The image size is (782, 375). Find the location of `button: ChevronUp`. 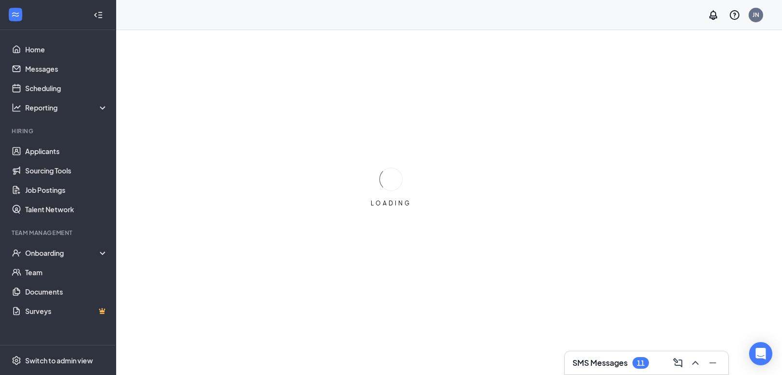

button: ChevronUp is located at coordinates (695, 362).